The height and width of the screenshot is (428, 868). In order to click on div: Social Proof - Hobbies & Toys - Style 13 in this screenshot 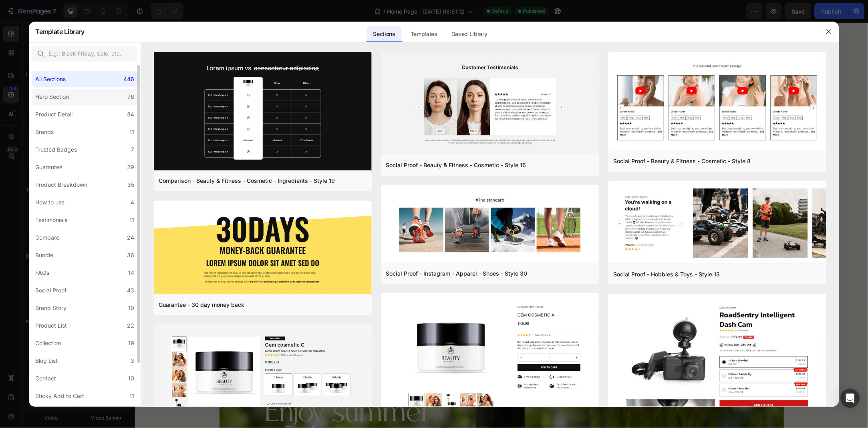, I will do `click(667, 275)`.